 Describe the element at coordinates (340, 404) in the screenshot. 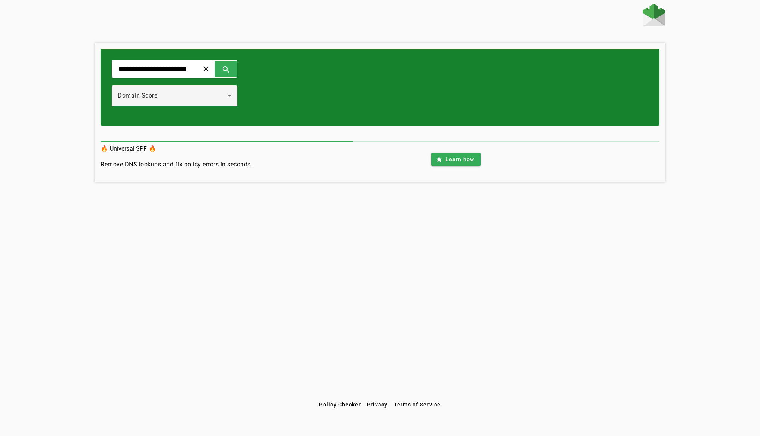

I see `button: Policy Checker` at that location.